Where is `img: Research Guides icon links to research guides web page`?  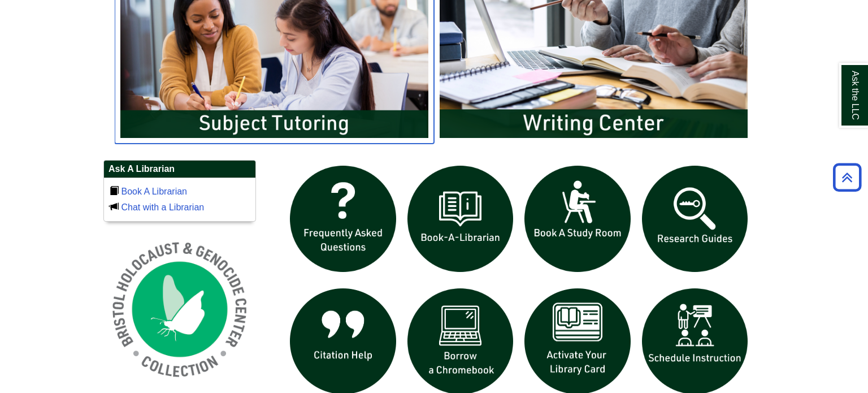
img: Research Guides icon links to research guides web page is located at coordinates (696, 219).